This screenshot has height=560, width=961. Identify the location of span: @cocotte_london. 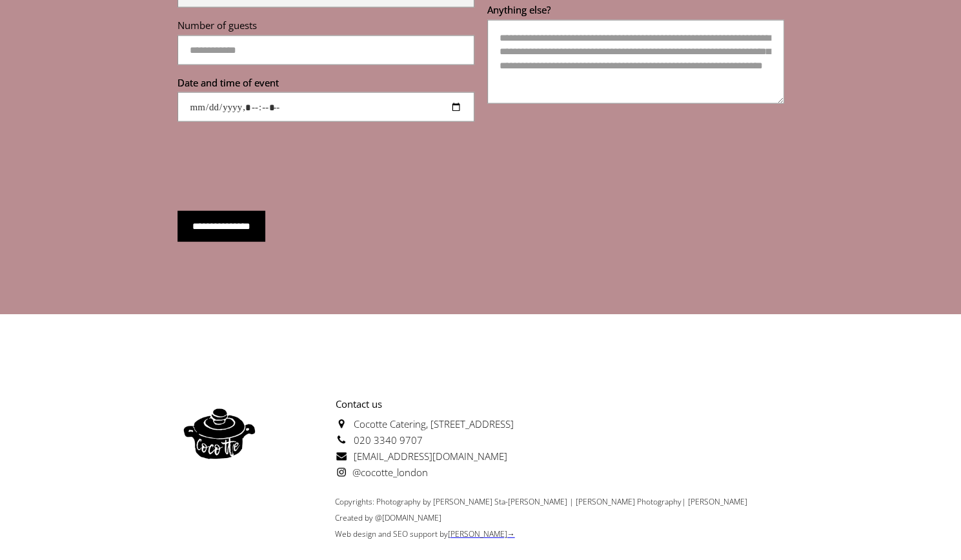
(381, 473).